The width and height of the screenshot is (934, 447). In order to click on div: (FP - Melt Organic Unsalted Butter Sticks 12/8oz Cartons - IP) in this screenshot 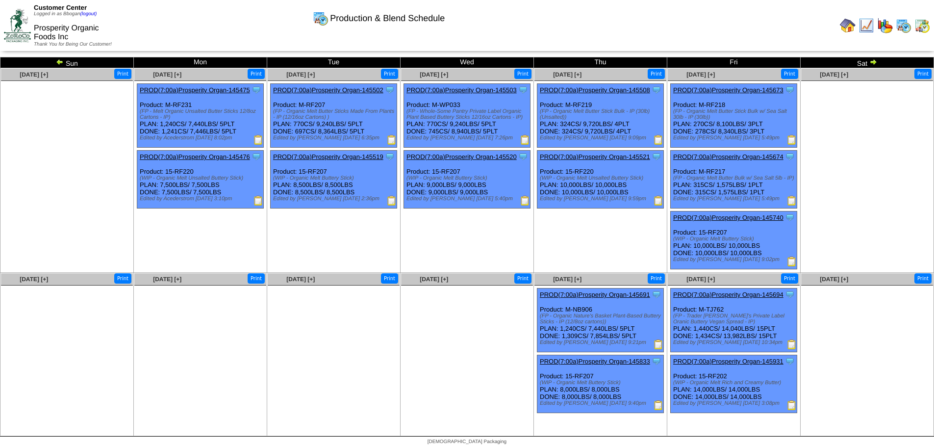, I will do `click(202, 114)`.